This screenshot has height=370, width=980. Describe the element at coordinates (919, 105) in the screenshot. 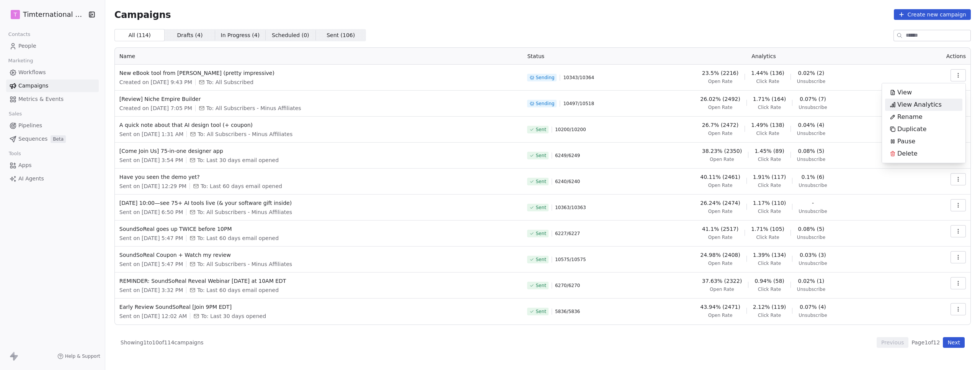

I see `span: View Analytics` at that location.